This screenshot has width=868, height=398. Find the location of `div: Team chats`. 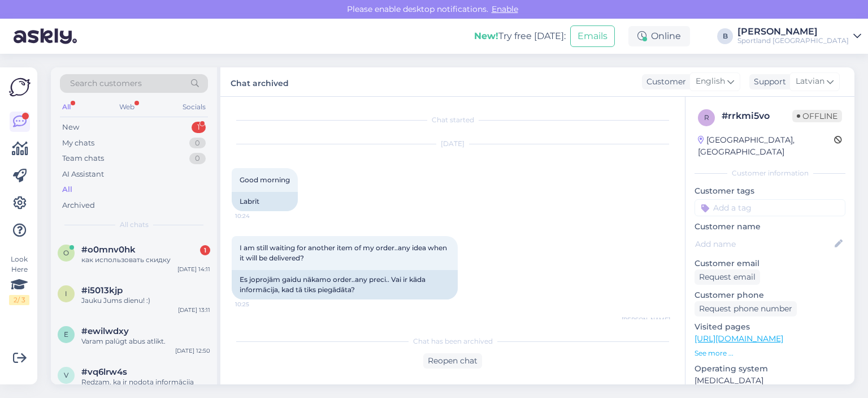

div: Team chats is located at coordinates (83, 158).